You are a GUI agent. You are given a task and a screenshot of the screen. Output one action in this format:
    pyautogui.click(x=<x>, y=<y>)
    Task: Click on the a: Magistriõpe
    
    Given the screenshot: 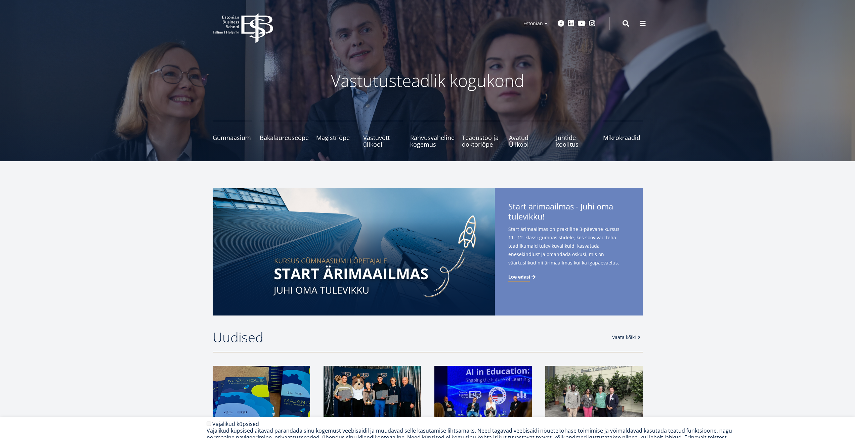 What is the action you would take?
    pyautogui.click(x=336, y=134)
    